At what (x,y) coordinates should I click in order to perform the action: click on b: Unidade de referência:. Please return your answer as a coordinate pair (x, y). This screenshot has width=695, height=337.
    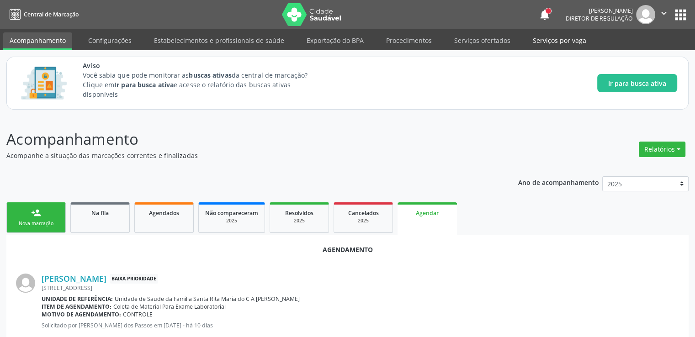
    Looking at the image, I should click on (77, 299).